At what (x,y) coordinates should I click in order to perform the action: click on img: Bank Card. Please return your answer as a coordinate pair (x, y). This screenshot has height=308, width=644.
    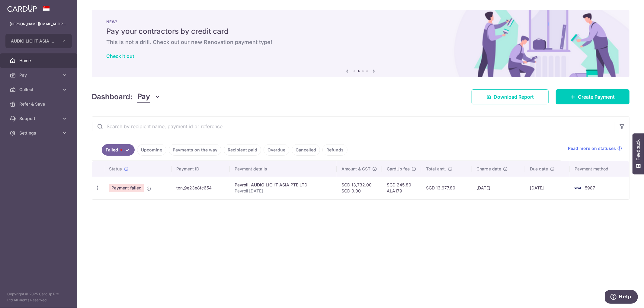
    Looking at the image, I should click on (578, 188).